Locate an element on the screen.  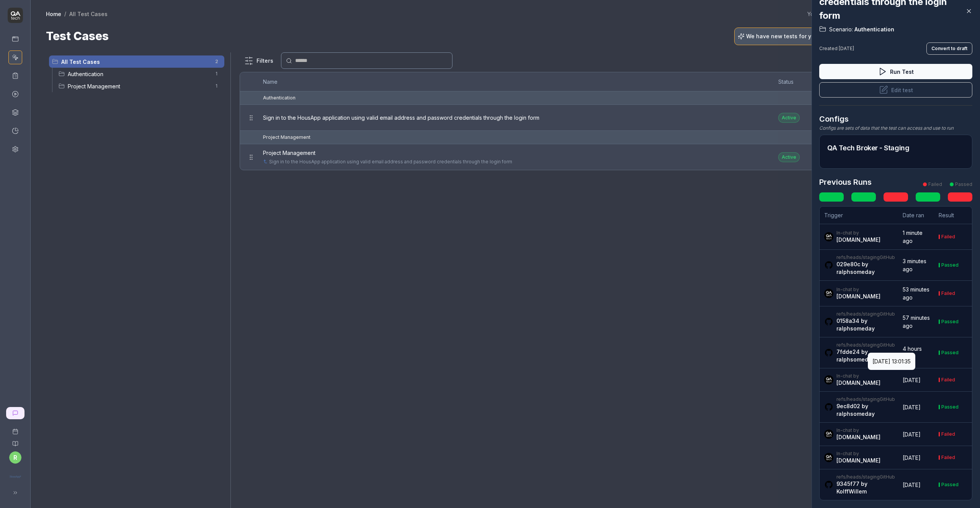
time: 4 hours ago is located at coordinates (912, 353).